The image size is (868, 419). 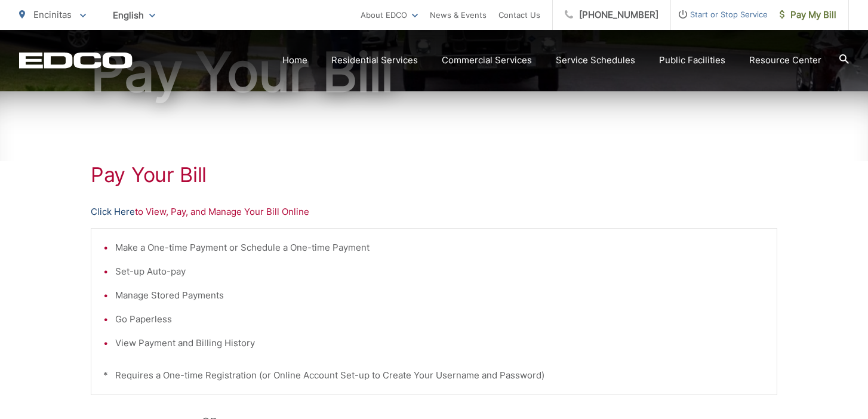 I want to click on li: Make a One-time Payment or Schedule a One-time Payment, so click(x=440, y=248).